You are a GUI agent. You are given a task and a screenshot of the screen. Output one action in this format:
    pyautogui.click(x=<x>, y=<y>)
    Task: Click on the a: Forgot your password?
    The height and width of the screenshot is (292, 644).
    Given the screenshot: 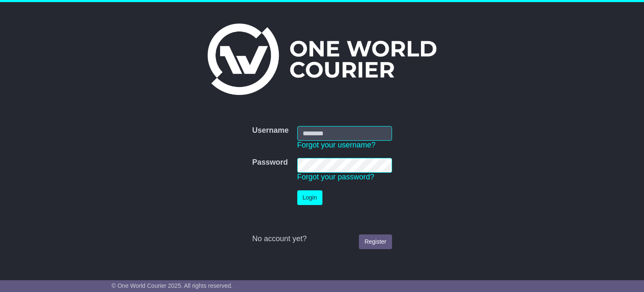 What is the action you would take?
    pyautogui.click(x=336, y=177)
    